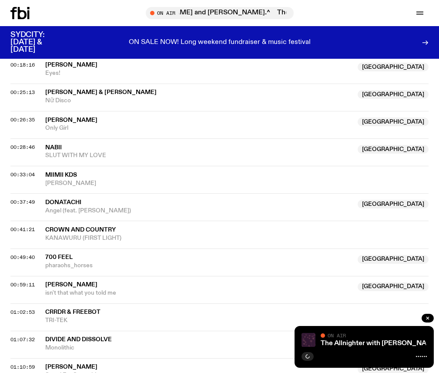 This screenshot has width=439, height=373. What do you see at coordinates (23, 202) in the screenshot?
I see `span: 00:37:49` at bounding box center [23, 202].